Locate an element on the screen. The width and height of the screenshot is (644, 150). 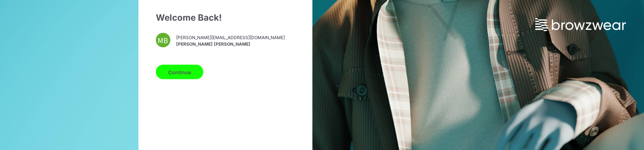
button: Continue is located at coordinates (179, 72).